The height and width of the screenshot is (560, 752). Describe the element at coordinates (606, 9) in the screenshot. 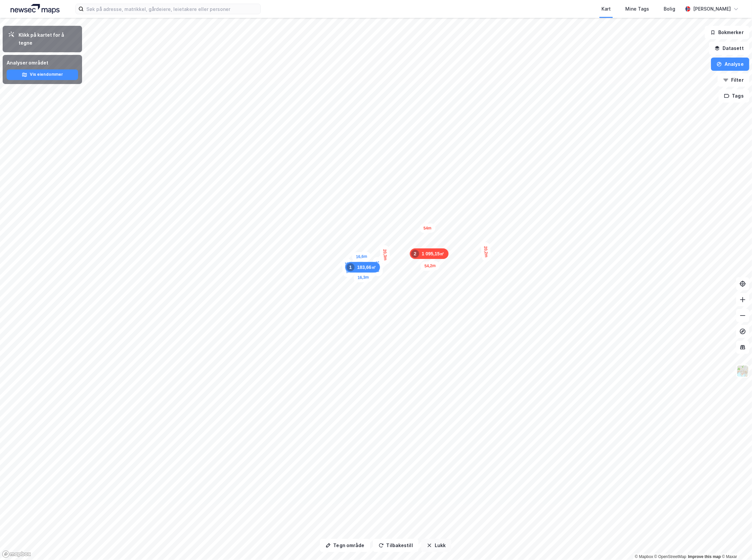

I see `div: Kart` at that location.